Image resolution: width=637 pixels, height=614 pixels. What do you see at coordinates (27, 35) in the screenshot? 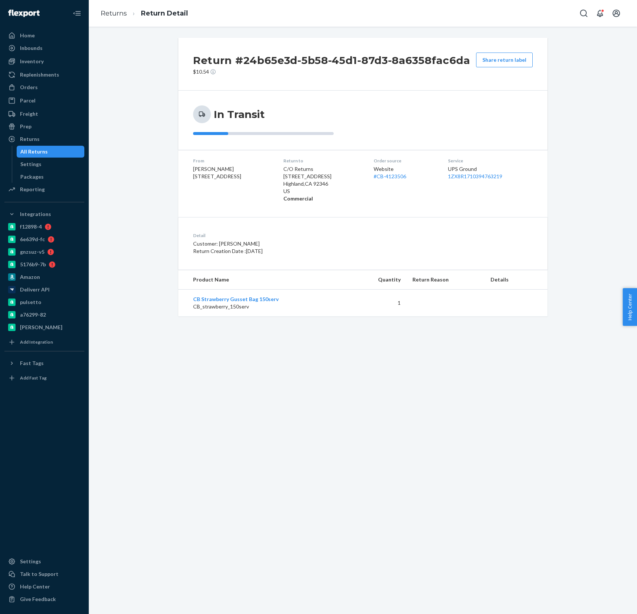
I see `div: Home` at bounding box center [27, 35].